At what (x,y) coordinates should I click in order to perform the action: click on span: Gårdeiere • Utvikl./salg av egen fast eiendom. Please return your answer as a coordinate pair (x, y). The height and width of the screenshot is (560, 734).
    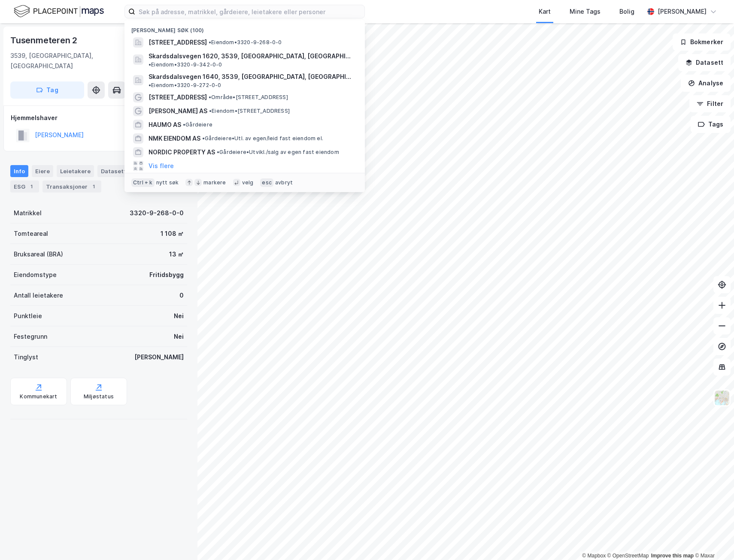
    Looking at the image, I should click on (278, 152).